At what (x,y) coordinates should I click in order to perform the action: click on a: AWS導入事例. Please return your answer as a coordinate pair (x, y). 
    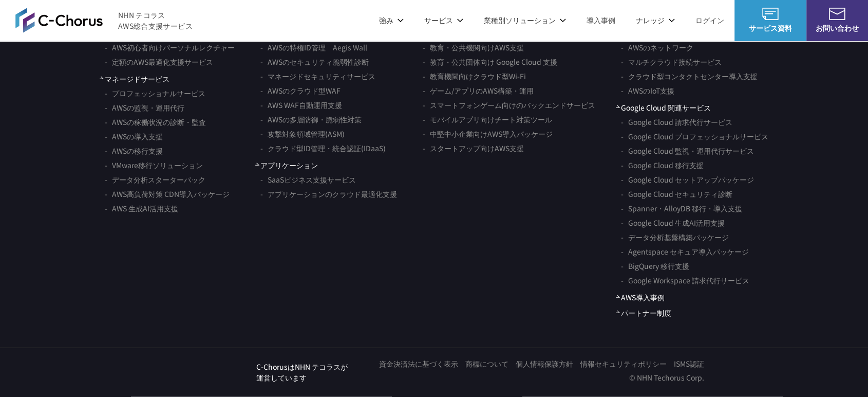
    Looking at the image, I should click on (640, 297).